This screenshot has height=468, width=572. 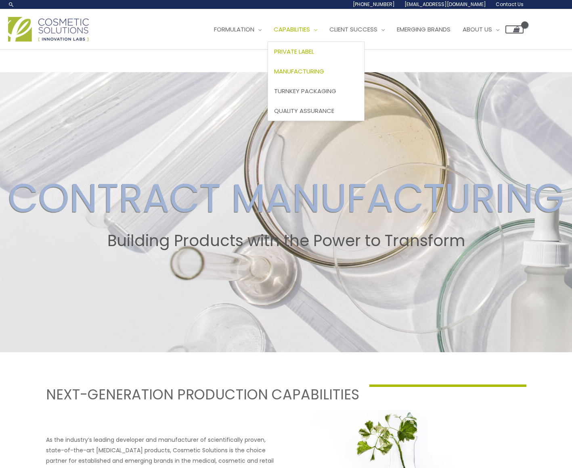 I want to click on span: Client Success, so click(x=353, y=29).